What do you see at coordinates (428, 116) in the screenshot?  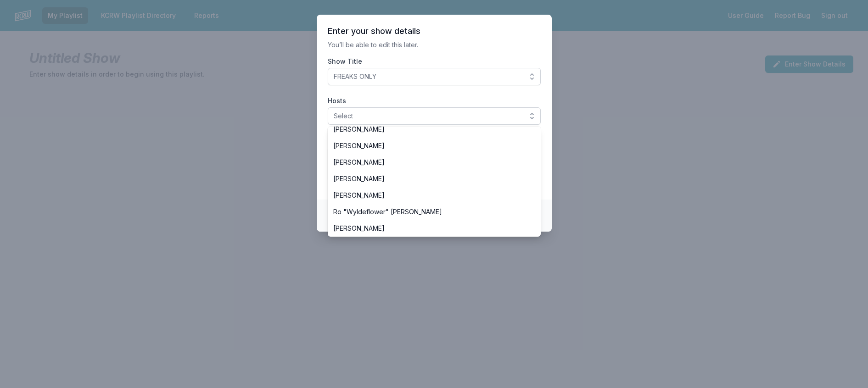 I see `span: Select` at bounding box center [428, 116].